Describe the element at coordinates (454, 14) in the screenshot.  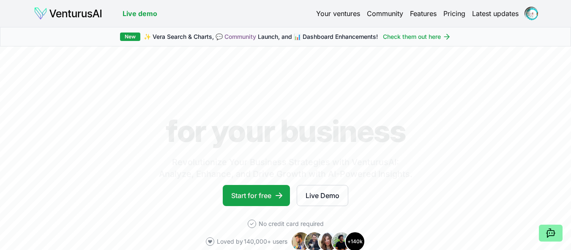
I see `a: Pricing` at that location.